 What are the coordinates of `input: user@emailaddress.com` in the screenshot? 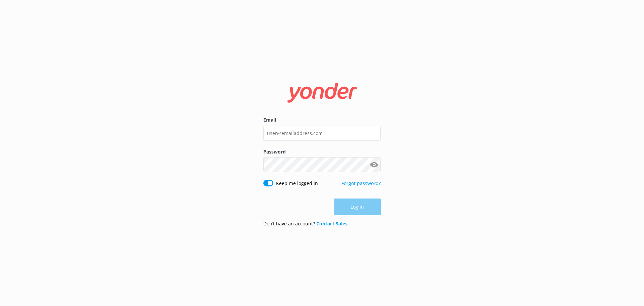 It's located at (322, 133).